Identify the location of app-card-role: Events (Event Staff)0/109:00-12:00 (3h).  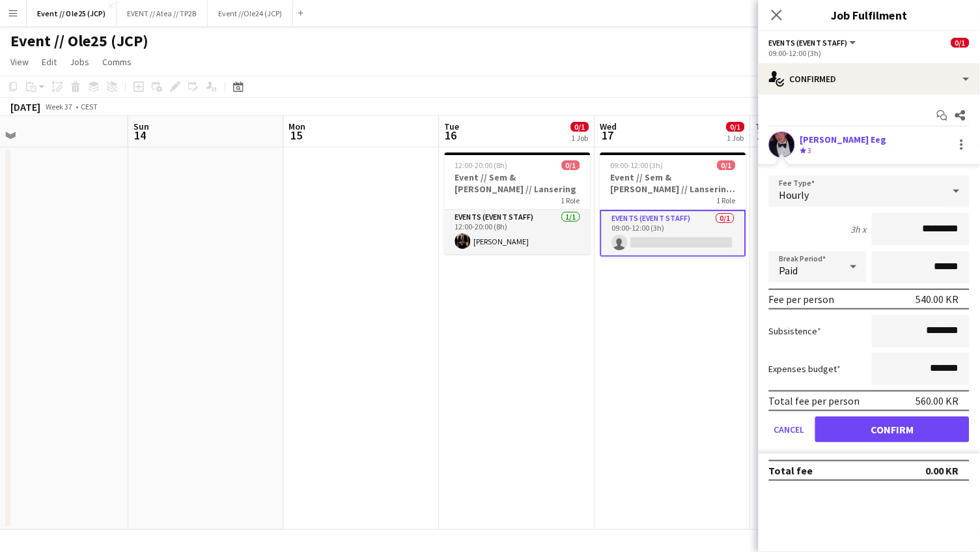
(674, 233).